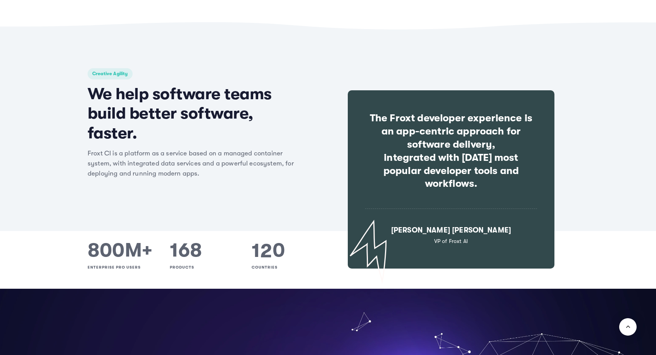 The height and width of the screenshot is (355, 656). I want to click on span: M+, so click(123, 251).